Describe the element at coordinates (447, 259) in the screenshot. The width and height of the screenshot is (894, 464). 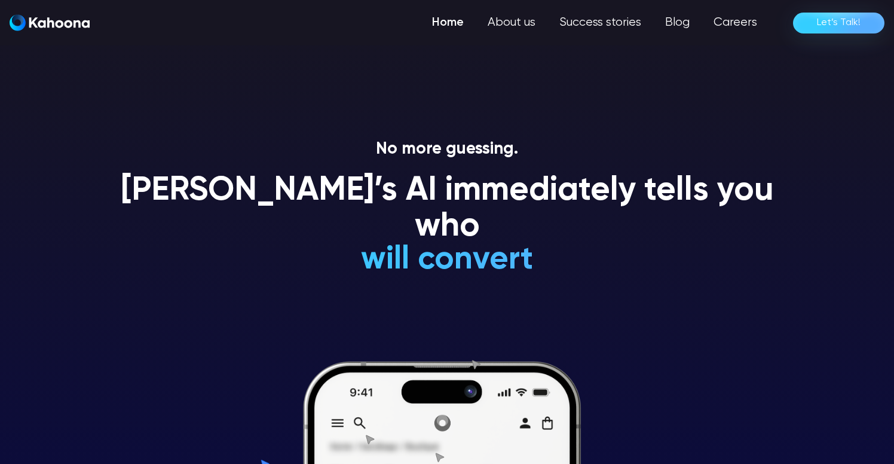
I see `h1: will convert` at that location.